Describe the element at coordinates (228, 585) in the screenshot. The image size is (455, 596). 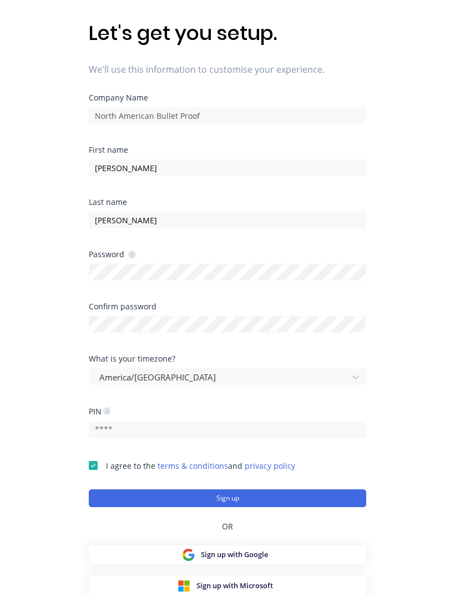
I see `button: Sign up with Microsoft` at that location.